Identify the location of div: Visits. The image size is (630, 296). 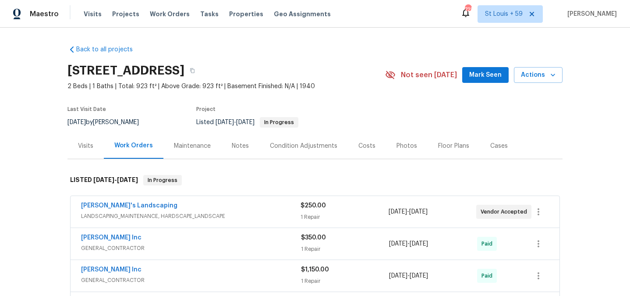
(85, 146).